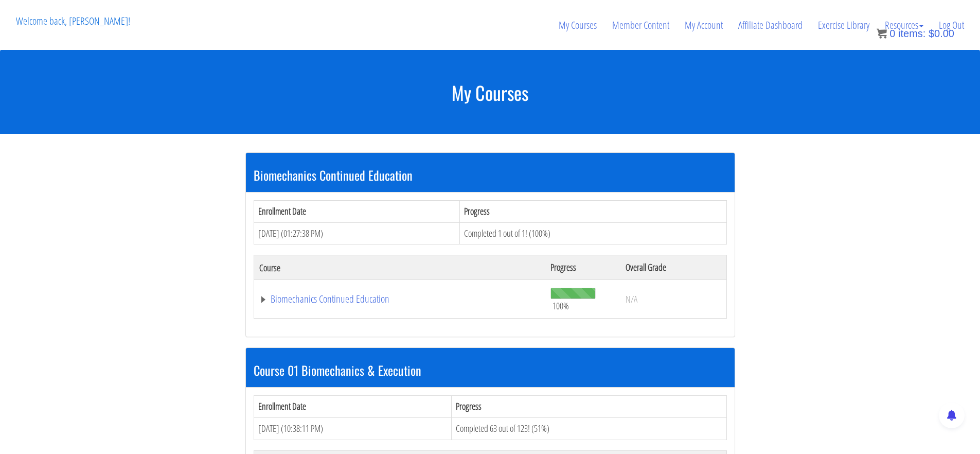  What do you see at coordinates (561, 305) in the screenshot?
I see `span: 100%` at bounding box center [561, 305].